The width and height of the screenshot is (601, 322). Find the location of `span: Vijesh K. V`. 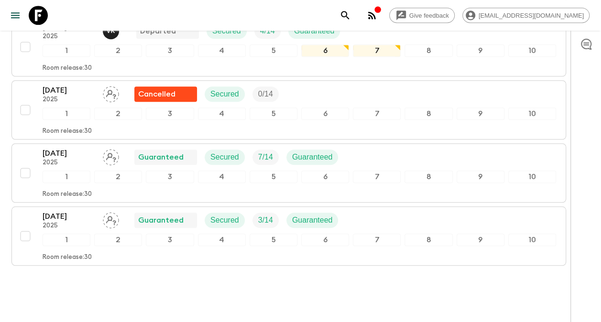

span: Vijesh K. V is located at coordinates (112, 30).